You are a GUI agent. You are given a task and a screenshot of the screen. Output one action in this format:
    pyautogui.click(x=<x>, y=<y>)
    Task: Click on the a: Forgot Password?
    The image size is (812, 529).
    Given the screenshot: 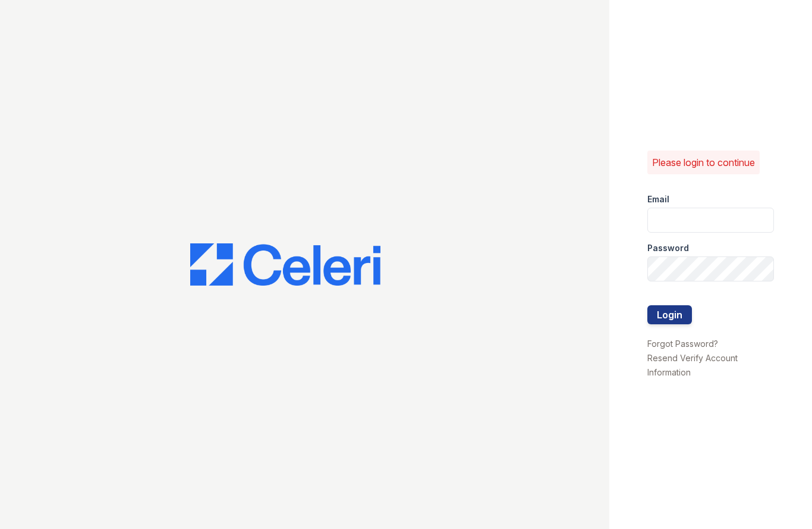 What is the action you would take?
    pyautogui.click(x=683, y=343)
    